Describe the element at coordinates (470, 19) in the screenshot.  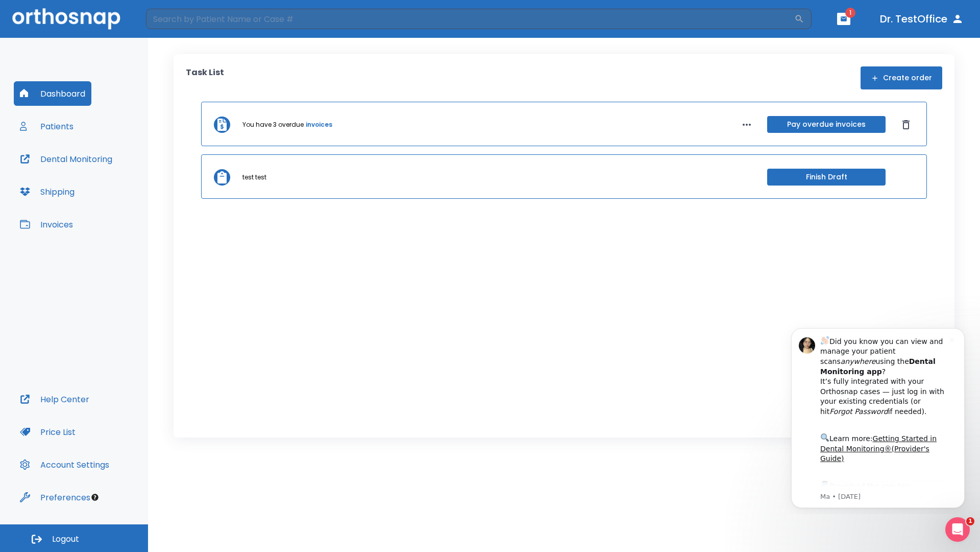
I see `input: Search by Patient Name or Case #` at that location.